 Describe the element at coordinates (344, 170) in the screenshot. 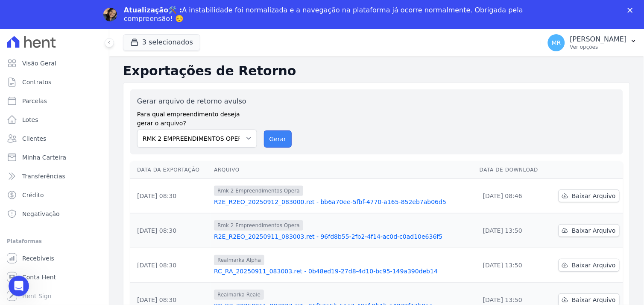

I see `th: Arquivo` at that location.